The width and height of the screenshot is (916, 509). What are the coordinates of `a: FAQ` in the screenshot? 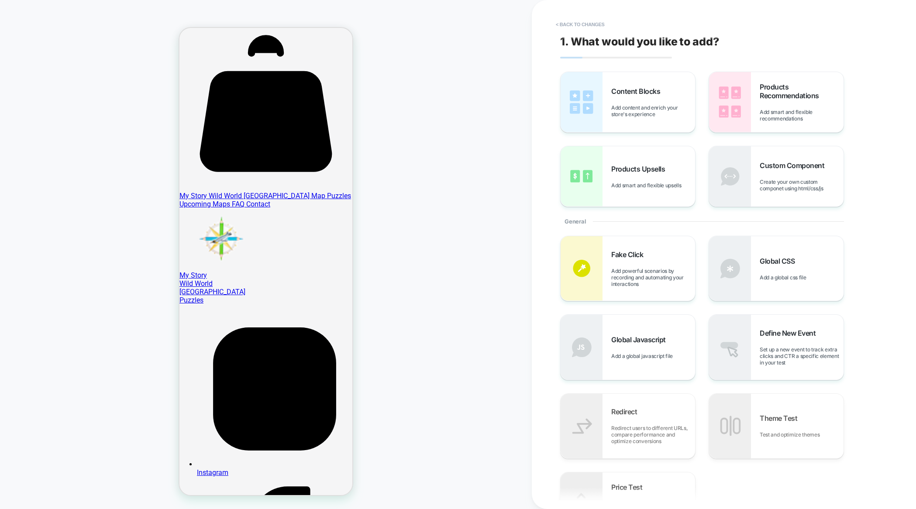 It's located at (59, 176).